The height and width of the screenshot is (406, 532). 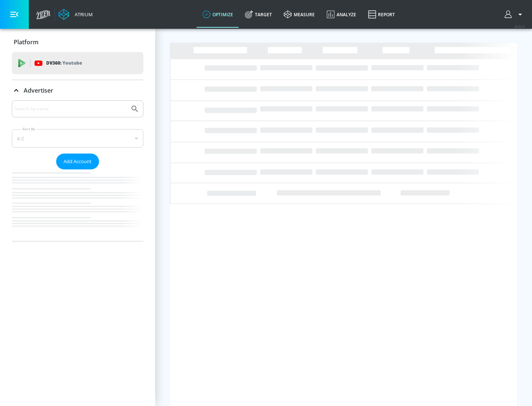 I want to click on button: Add Account, so click(x=77, y=161).